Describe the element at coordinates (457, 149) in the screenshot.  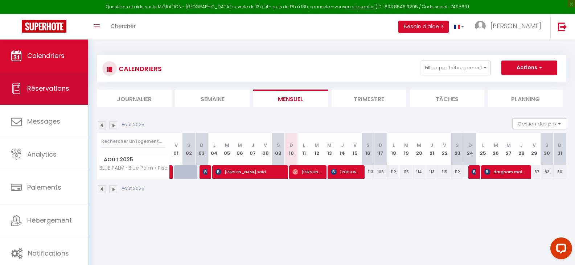
I see `th: 23` at that location.